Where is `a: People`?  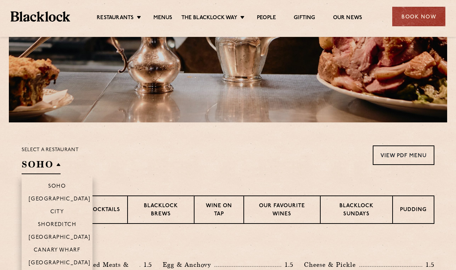 a: People is located at coordinates (266, 18).